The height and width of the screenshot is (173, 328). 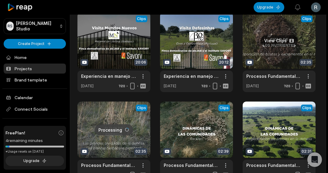 I want to click on a: Home, so click(x=35, y=57).